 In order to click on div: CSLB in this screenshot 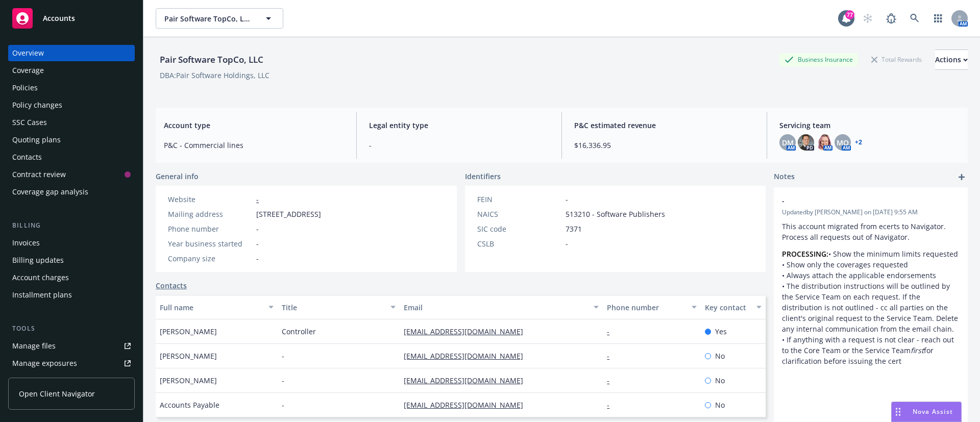, I will do `click(519, 243)`.